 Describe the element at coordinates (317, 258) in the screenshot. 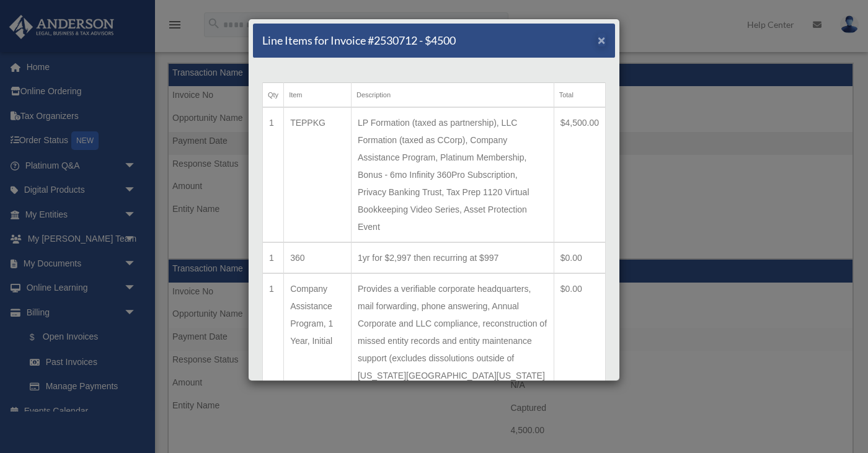

I see `td: 360` at that location.